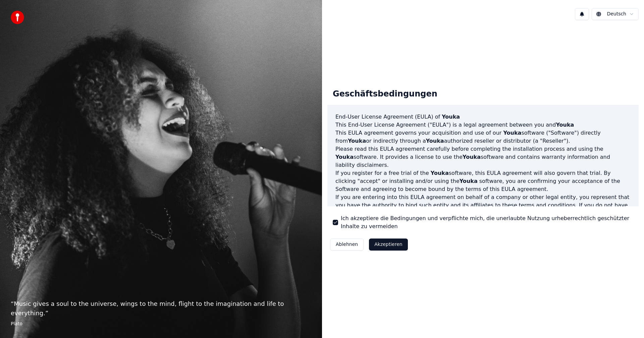 The height and width of the screenshot is (338, 644). Describe the element at coordinates (483, 209) in the screenshot. I see `p: If you are entering into this EULA agreement on behalf of a company or other legal entity, you re...` at that location.